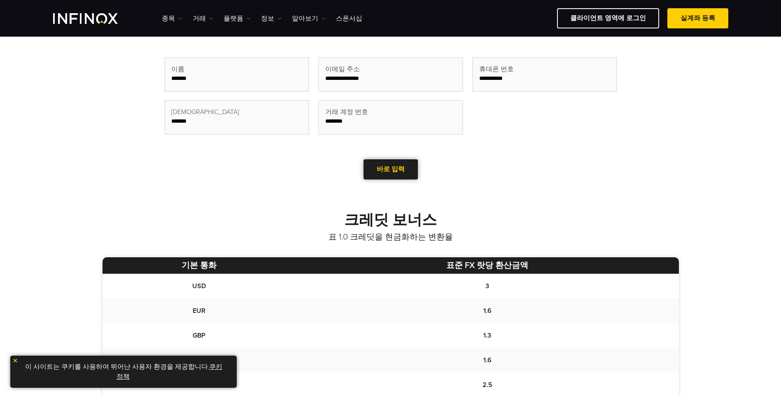  I want to click on td: 1.3, so click(487, 336).